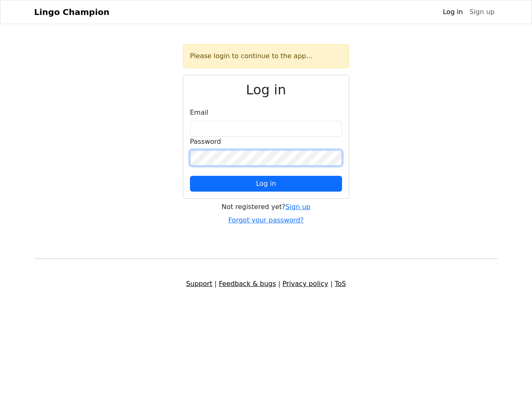  What do you see at coordinates (341, 284) in the screenshot?
I see `a: ToS` at bounding box center [341, 284].